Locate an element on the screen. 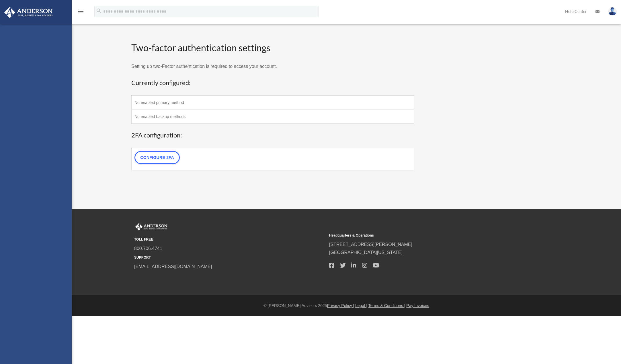  a: 800.706.4741 is located at coordinates (148, 248).